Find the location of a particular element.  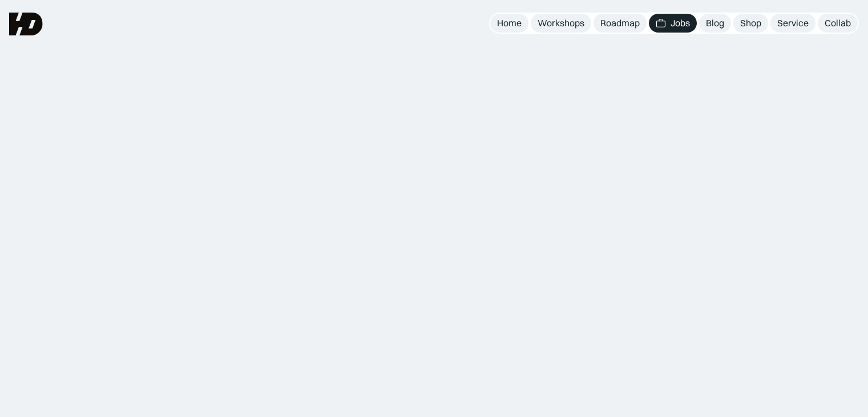

a: Home is located at coordinates (509, 23).